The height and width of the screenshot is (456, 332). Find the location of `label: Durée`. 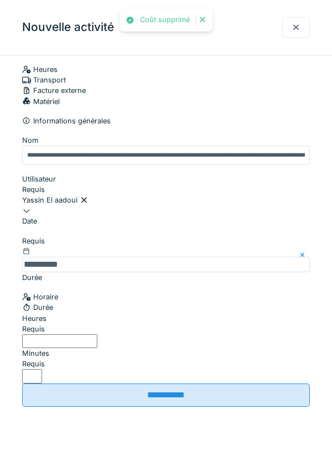

label: Durée is located at coordinates (32, 277).